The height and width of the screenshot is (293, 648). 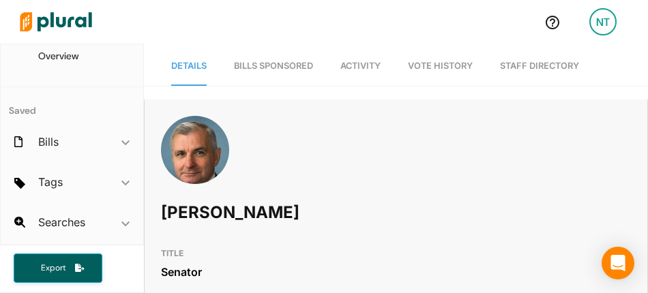 What do you see at coordinates (440, 65) in the screenshot?
I see `span: Vote History` at bounding box center [440, 65].